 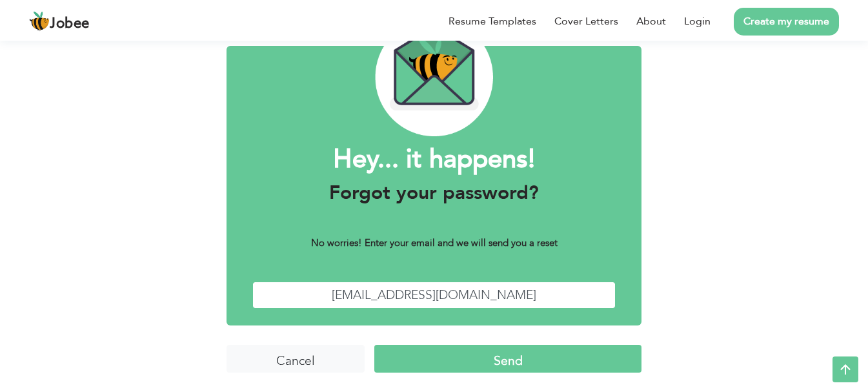 I want to click on span: Jobee, so click(x=70, y=24).